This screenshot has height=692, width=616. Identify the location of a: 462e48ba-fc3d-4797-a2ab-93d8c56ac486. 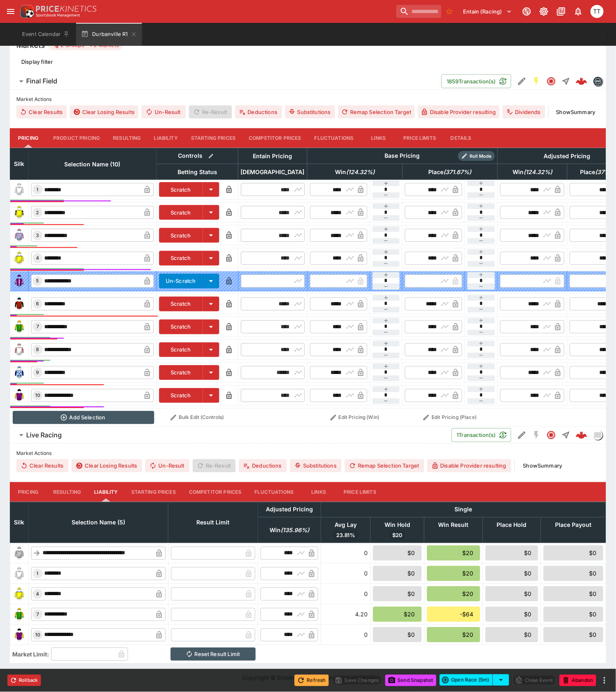
(582, 81).